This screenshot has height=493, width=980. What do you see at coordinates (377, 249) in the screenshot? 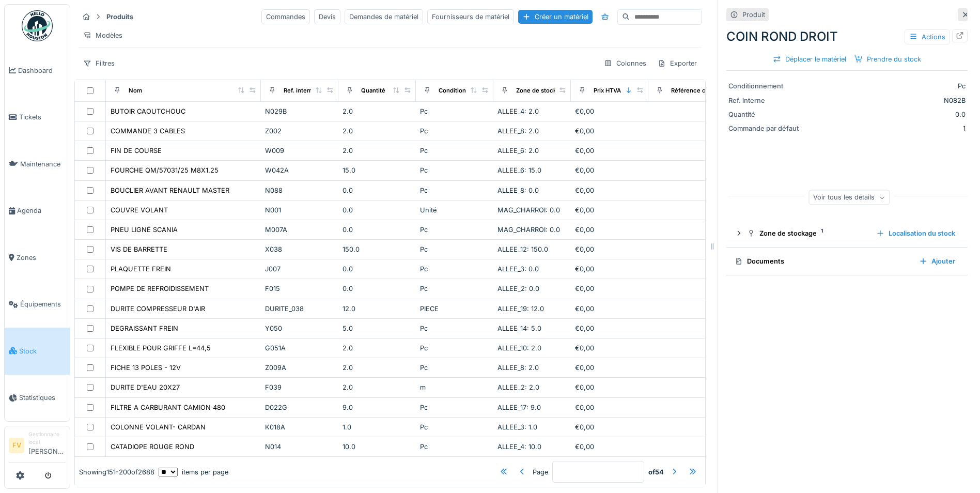
I see `div: 150.0` at bounding box center [377, 249].